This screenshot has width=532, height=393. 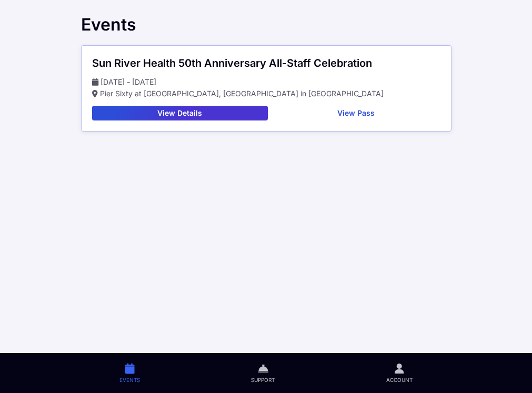 What do you see at coordinates (400, 379) in the screenshot?
I see `span: Account` at bounding box center [400, 379].